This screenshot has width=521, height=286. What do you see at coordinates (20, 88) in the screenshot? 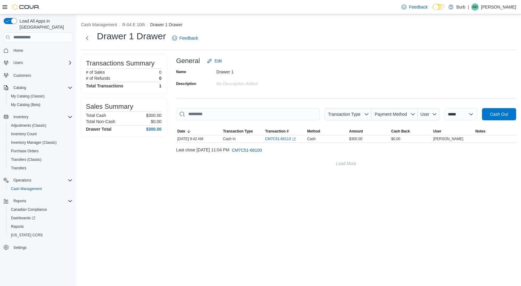
I see `span: Catalog` at bounding box center [20, 88].